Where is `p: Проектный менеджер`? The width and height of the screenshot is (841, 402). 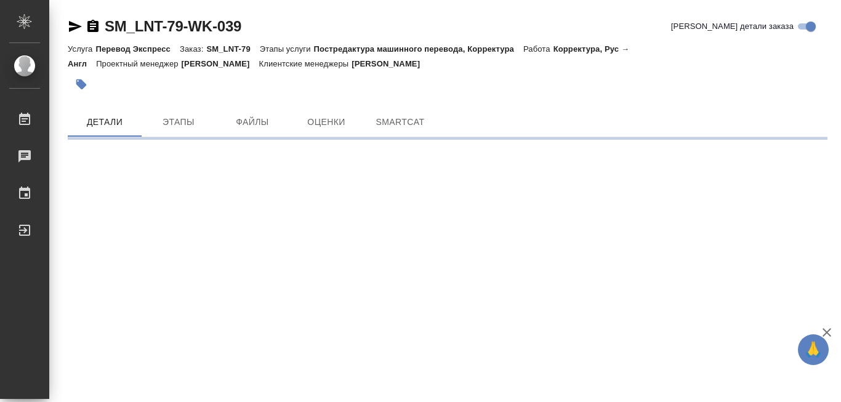 p: Проектный менеджер is located at coordinates (139, 63).